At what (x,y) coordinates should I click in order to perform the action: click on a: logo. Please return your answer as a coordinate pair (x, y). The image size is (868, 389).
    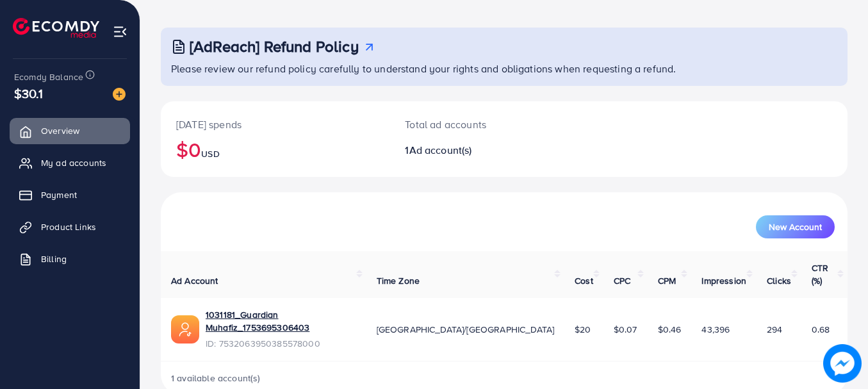
    Looking at the image, I should click on (56, 28).